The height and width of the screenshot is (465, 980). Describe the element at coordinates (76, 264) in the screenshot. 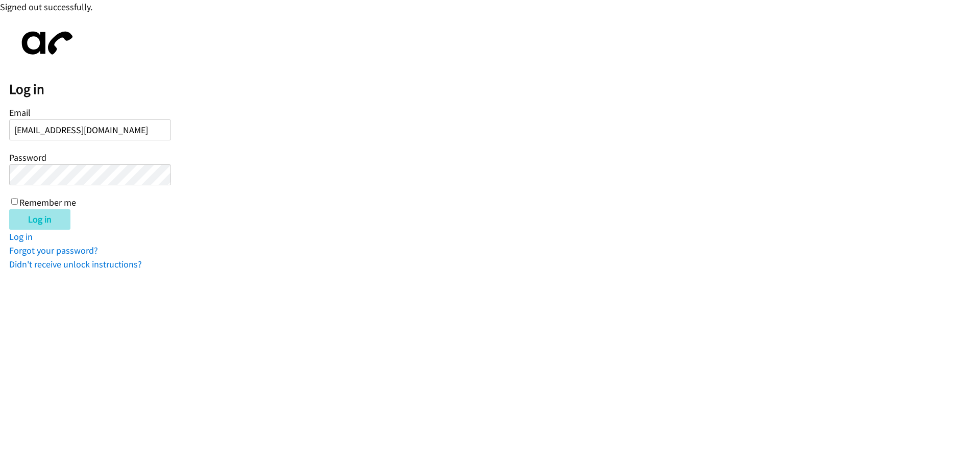

I see `a: Didn't receive unlock instructions?` at that location.